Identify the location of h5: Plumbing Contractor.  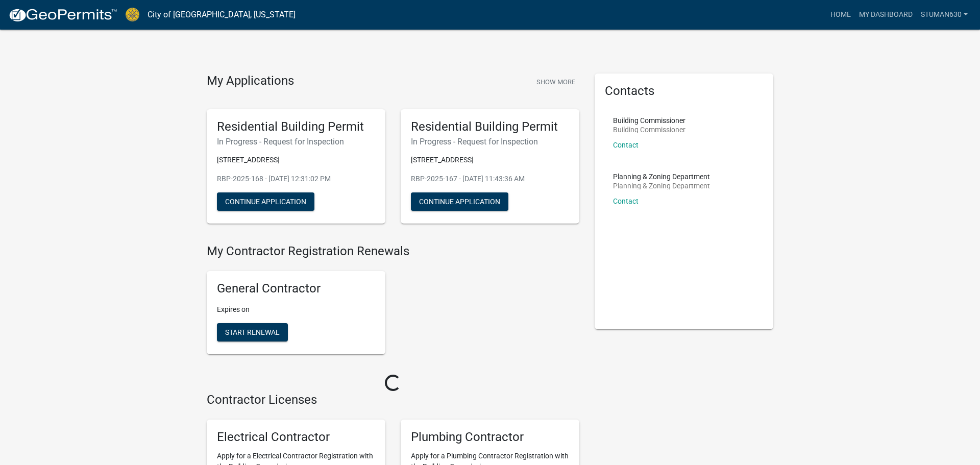
(490, 437).